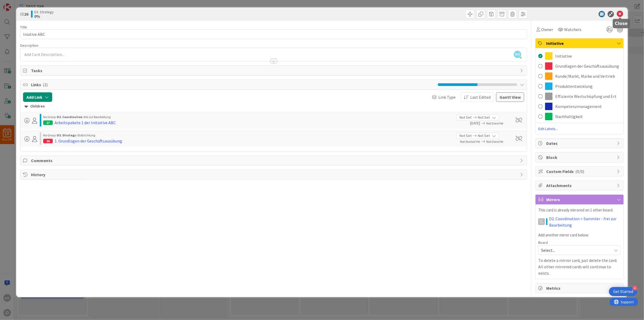 This screenshot has height=320, width=644. I want to click on span: Not Started Yet, so click(470, 141).